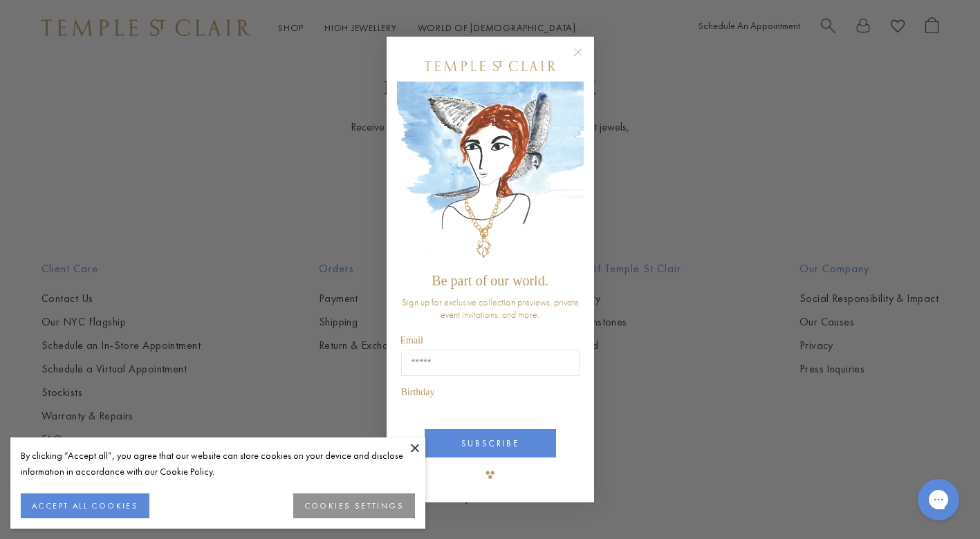  What do you see at coordinates (27, 26) in the screenshot?
I see `button: Gorgias live chat` at bounding box center [27, 26].